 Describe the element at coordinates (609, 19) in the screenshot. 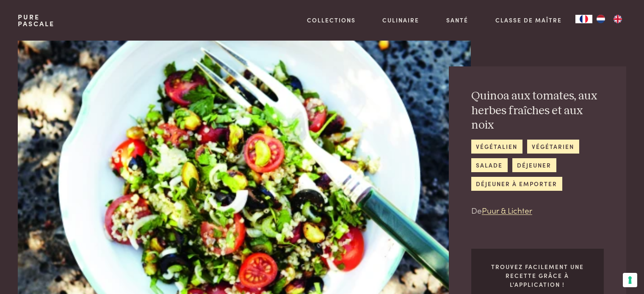

I see `ul: Language list` at that location.